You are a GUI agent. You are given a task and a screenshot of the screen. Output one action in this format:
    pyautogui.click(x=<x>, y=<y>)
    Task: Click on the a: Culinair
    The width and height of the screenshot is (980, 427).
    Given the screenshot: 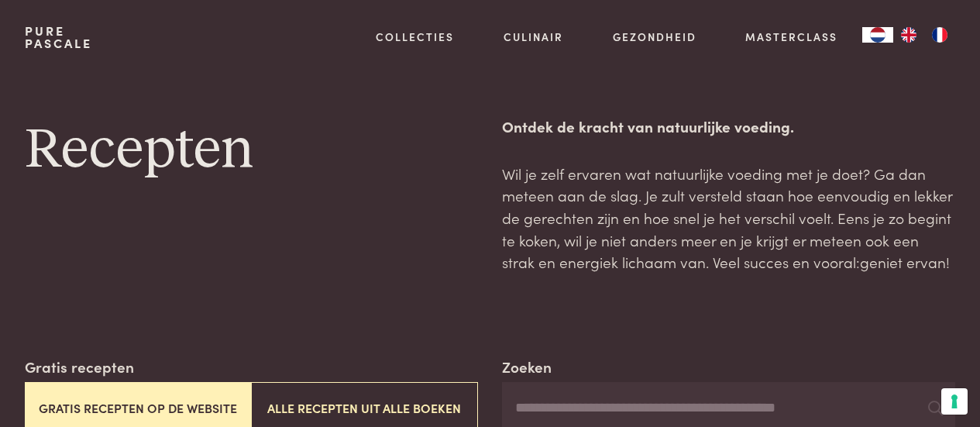 What is the action you would take?
    pyautogui.click(x=533, y=37)
    